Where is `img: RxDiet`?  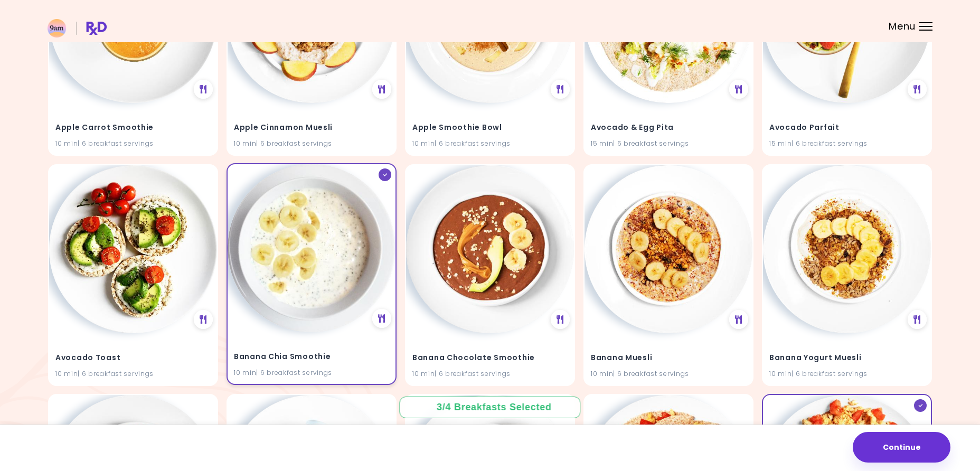
img: RxDiet is located at coordinates (77, 28).